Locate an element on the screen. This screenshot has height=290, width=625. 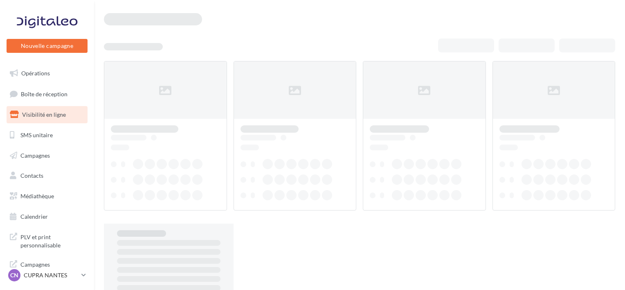
span: Boîte de réception is located at coordinates (44, 93).